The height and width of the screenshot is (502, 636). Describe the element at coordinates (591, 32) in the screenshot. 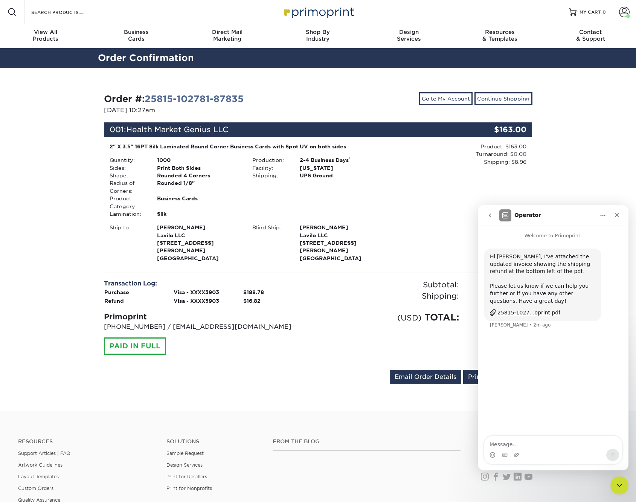

I see `span: Contact` at that location.